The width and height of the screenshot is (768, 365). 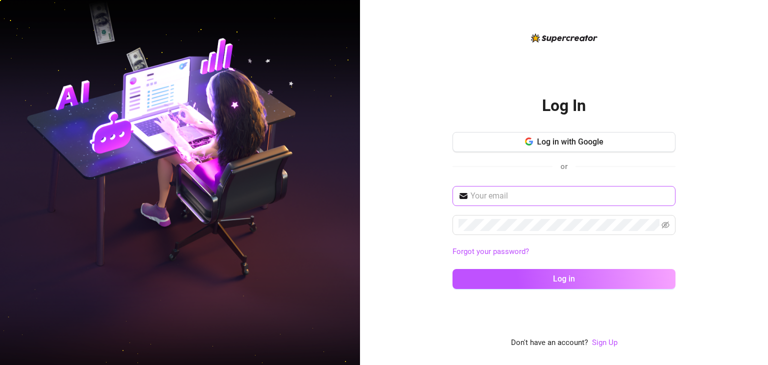 I want to click on span: Log in, so click(x=564, y=279).